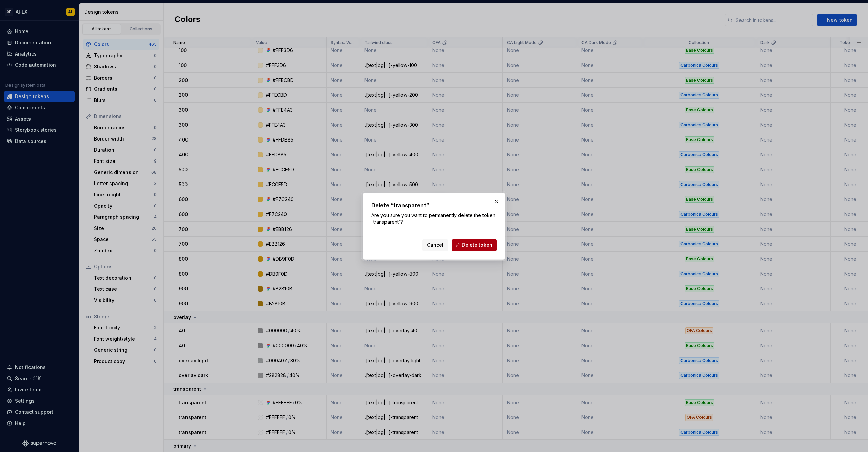 Image resolution: width=868 pixels, height=452 pixels. I want to click on button: Cancel, so click(435, 245).